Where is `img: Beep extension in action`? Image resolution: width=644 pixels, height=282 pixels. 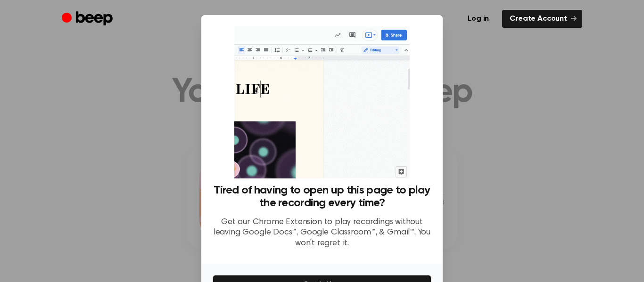 img: Beep extension in action is located at coordinates (322, 102).